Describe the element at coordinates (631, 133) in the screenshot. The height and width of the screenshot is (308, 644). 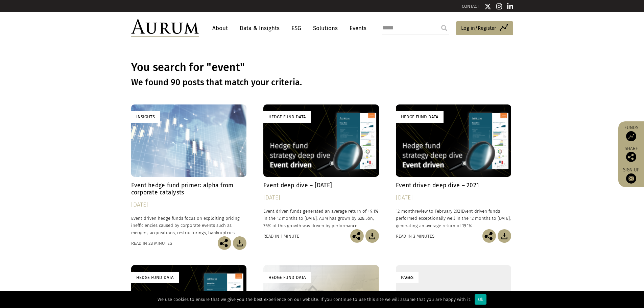
I see `a: Funds` at that location.